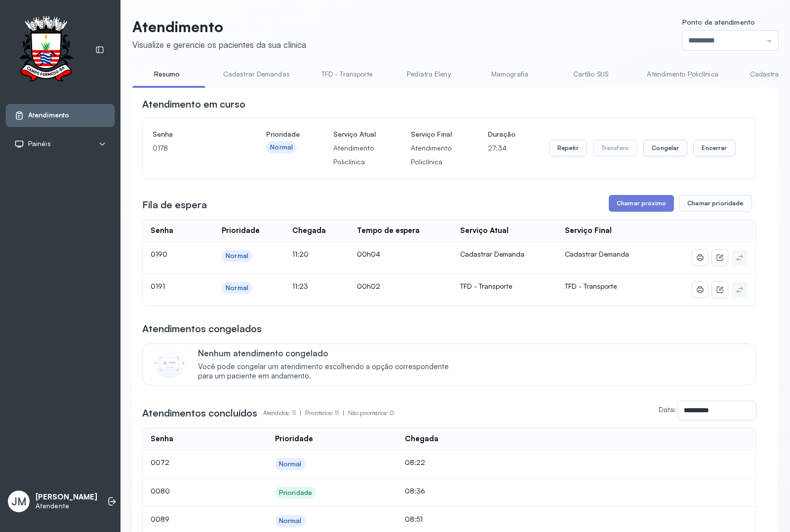 The height and width of the screenshot is (532, 790). What do you see at coordinates (193, 134) in the screenshot?
I see `h4: Senha` at bounding box center [193, 134].